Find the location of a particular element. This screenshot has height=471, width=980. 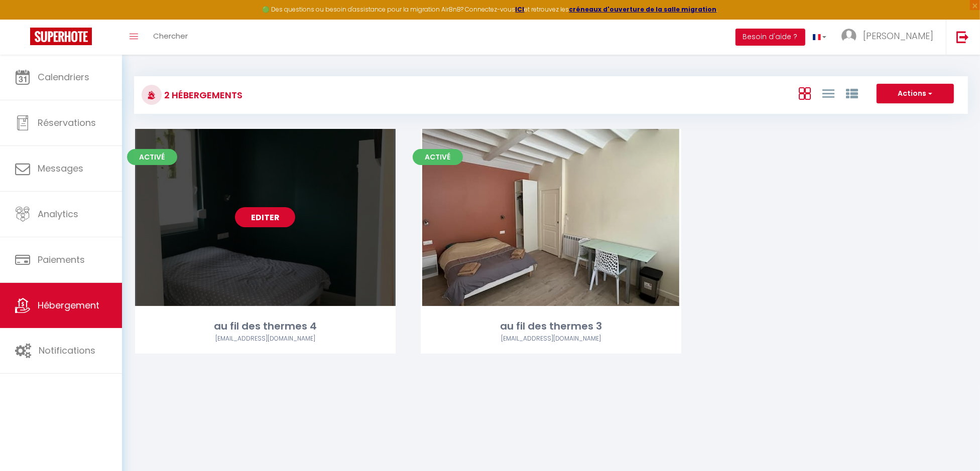

span: Analytics is located at coordinates (58, 214).